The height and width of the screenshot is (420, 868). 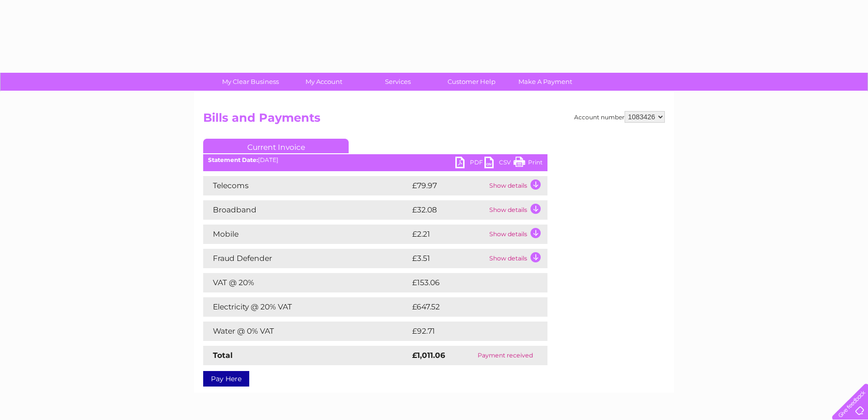 I want to click on strong: £1,011.06, so click(x=429, y=355).